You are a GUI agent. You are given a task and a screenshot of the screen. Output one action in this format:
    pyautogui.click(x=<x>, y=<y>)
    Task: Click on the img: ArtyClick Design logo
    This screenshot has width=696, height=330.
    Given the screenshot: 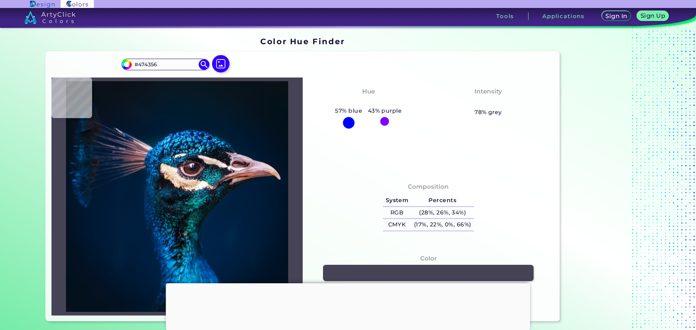 What is the action you would take?
    pyautogui.click(x=42, y=4)
    